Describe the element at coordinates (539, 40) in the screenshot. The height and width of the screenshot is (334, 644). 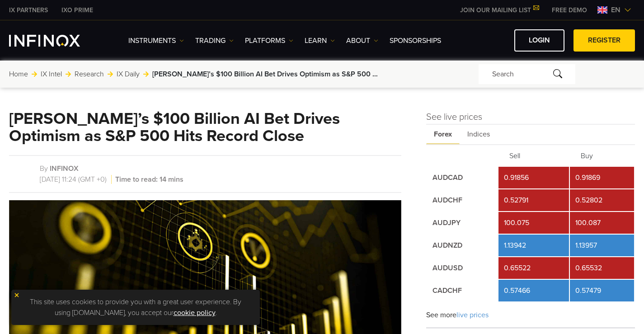
I see `a: LOGIN` at that location.